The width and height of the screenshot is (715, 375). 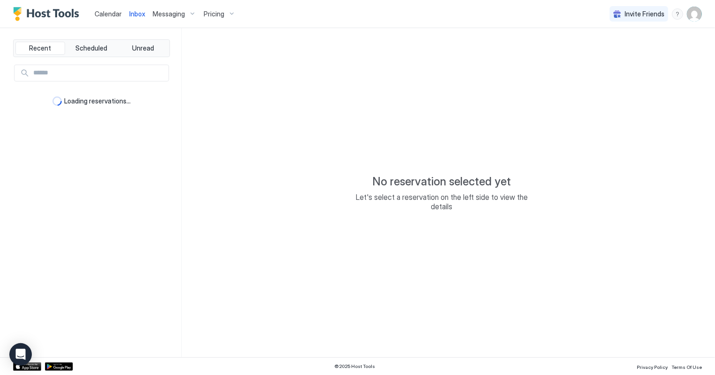 I want to click on a: App Store, so click(x=27, y=367).